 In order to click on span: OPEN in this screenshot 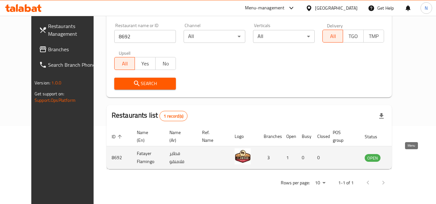, I will do `click(373, 158)`.